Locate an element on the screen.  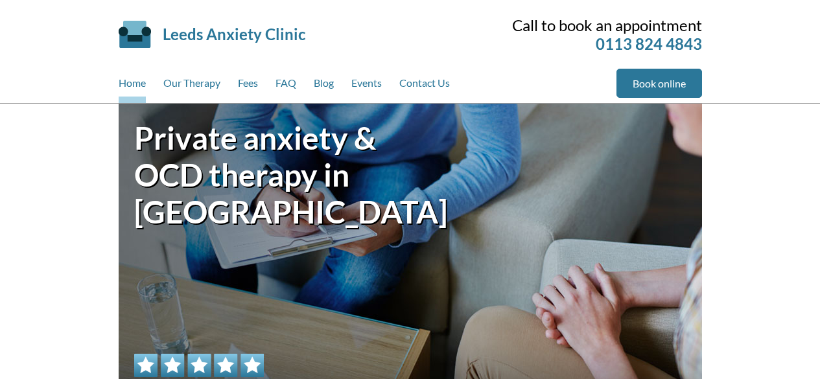
a: 0113 824 4843 is located at coordinates (649, 43).